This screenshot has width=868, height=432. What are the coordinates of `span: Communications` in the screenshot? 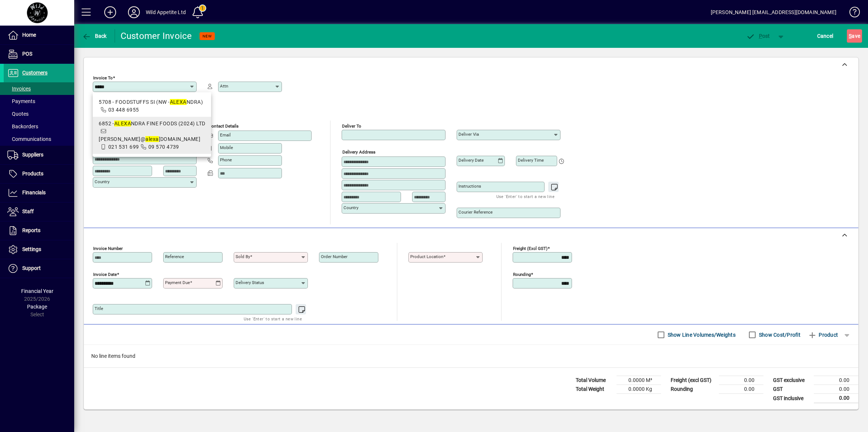 It's located at (29, 139).